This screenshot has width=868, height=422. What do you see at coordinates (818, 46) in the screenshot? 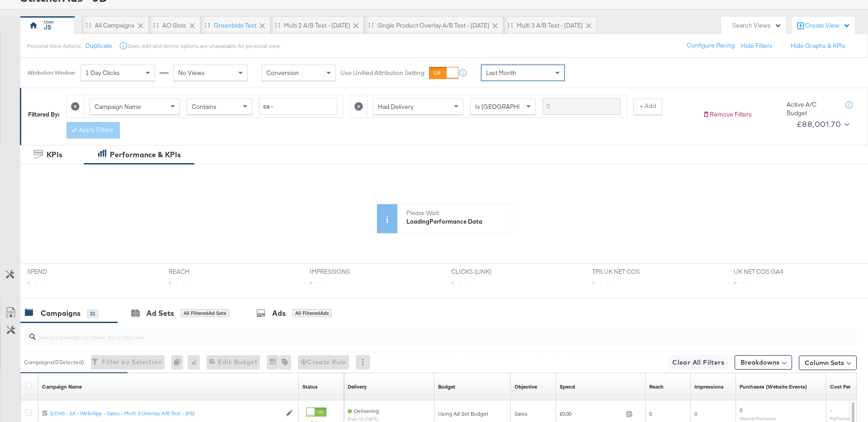
I see `button: Hide Graphs & KPIs` at bounding box center [818, 46].